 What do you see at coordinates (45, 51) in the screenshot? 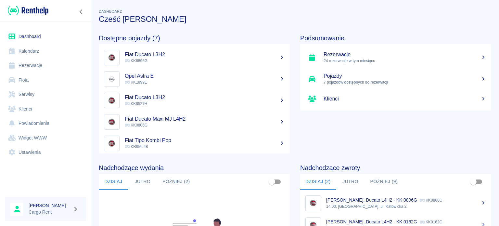
I see `a: Kalendarz` at bounding box center [45, 51].